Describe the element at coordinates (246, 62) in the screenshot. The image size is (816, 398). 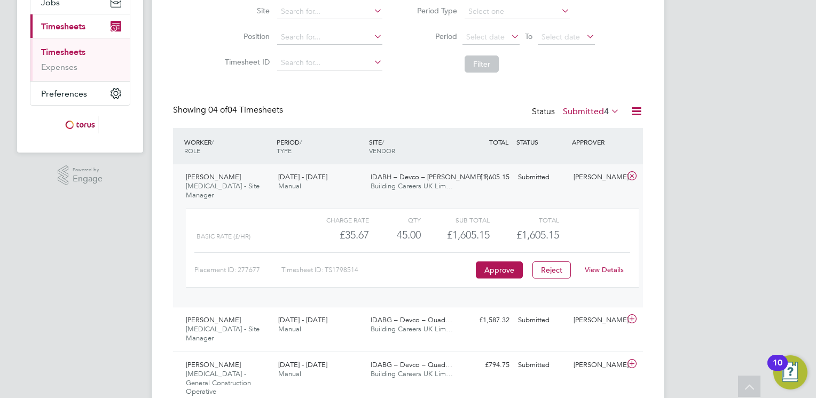
I see `label: Timesheet ID` at that location.